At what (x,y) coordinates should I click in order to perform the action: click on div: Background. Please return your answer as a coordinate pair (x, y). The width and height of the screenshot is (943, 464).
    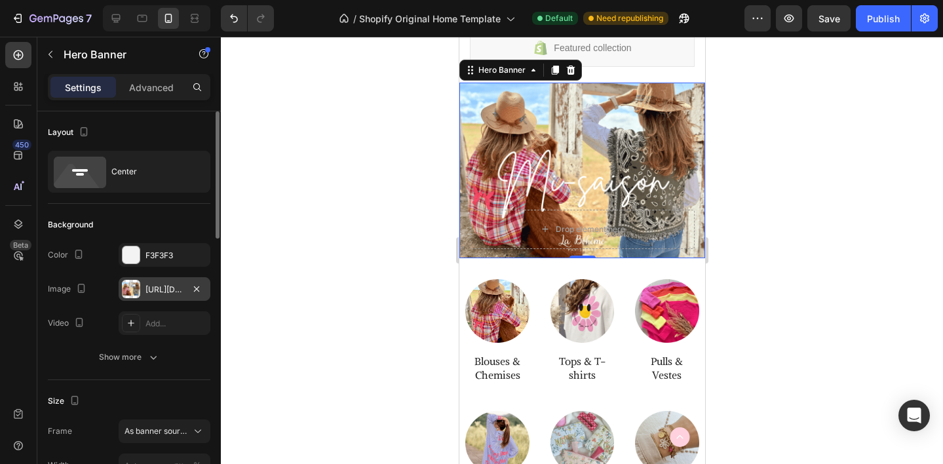
    Looking at the image, I should click on (70, 225).